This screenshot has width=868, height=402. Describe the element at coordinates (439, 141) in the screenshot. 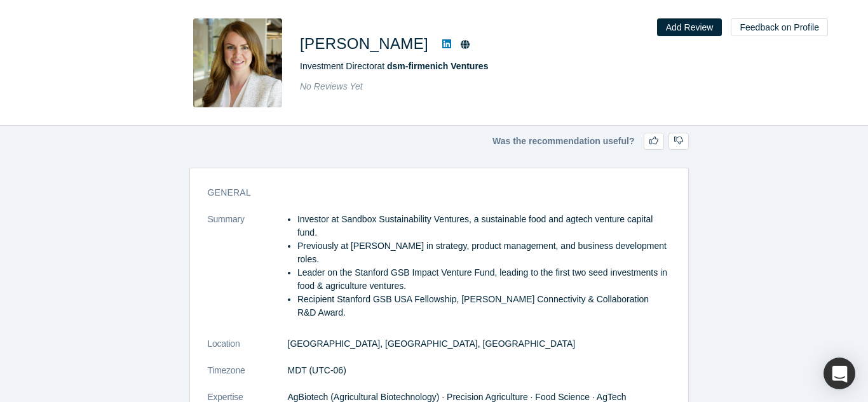

I see `div: Was the recommendation useful?` at that location.